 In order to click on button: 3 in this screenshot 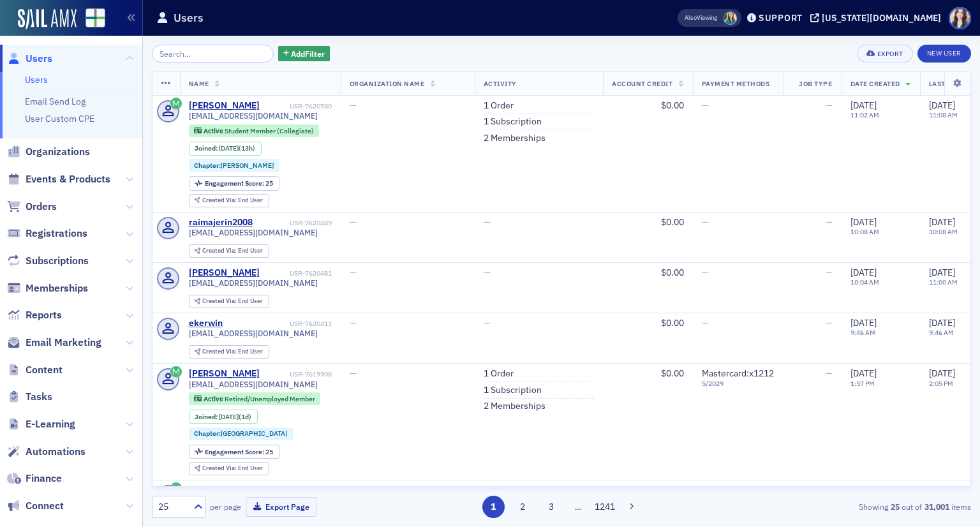, I will do `click(552, 506)`.